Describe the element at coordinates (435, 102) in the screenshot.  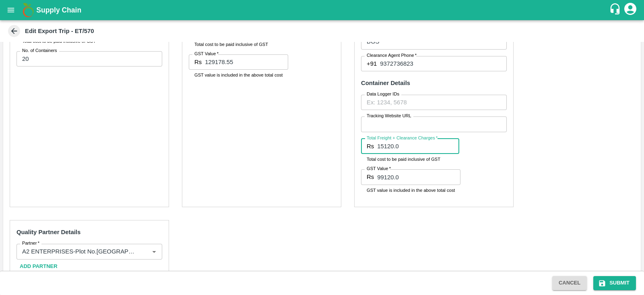
I see `input: Ex: 1234, 5678` at that location.